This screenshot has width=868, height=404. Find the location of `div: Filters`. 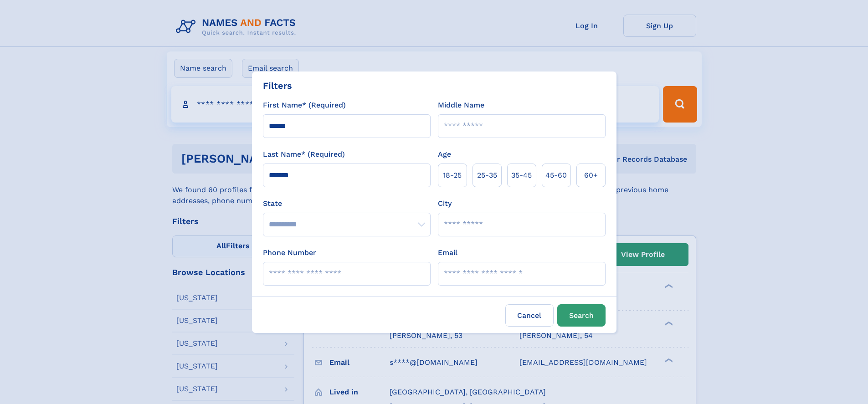

div: Filters is located at coordinates (277, 85).